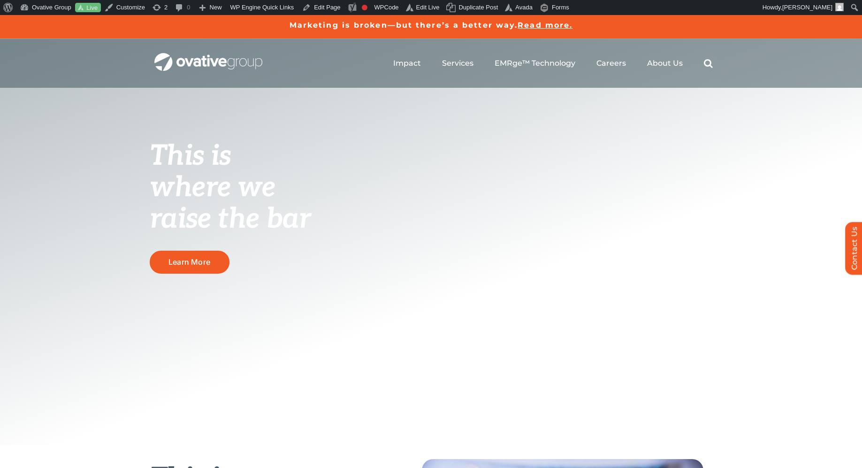 This screenshot has height=468, width=862. Describe the element at coordinates (553, 63) in the screenshot. I see `nav: Menu` at that location.